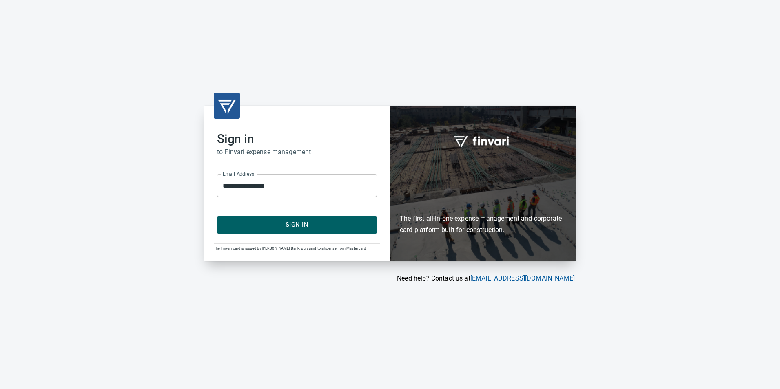 This screenshot has height=389, width=780. Describe the element at coordinates (227, 106) in the screenshot. I see `img: transparent_logo.png` at that location.